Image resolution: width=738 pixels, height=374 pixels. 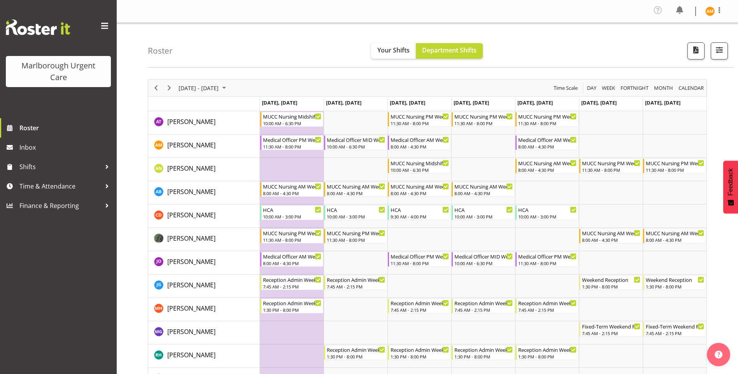 I want to click on span: Finance & Reporting, so click(x=60, y=206).